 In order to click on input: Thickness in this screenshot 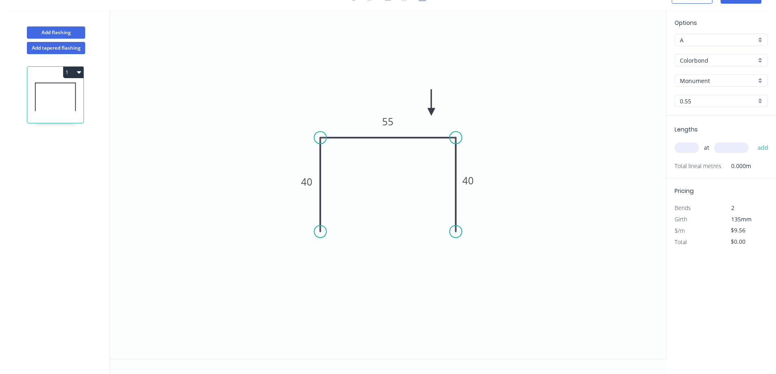, I will do `click(718, 101)`.